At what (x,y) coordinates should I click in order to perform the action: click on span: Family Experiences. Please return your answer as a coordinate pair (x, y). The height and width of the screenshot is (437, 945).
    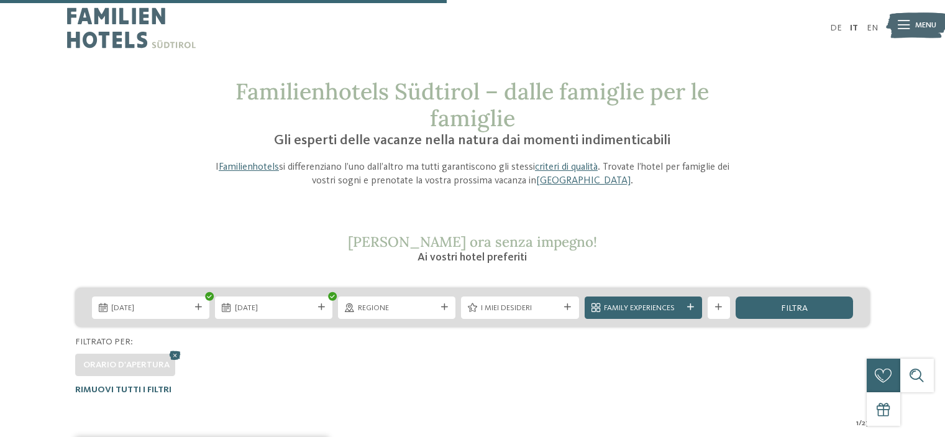
    Looking at the image, I should click on (643, 308).